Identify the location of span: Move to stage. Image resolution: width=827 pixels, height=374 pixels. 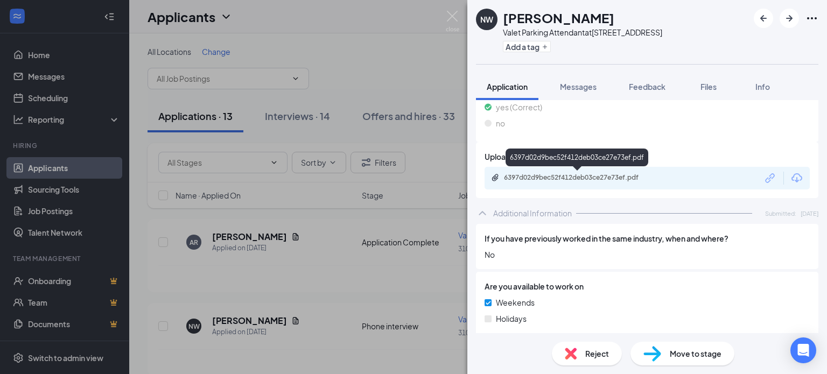
(696, 354).